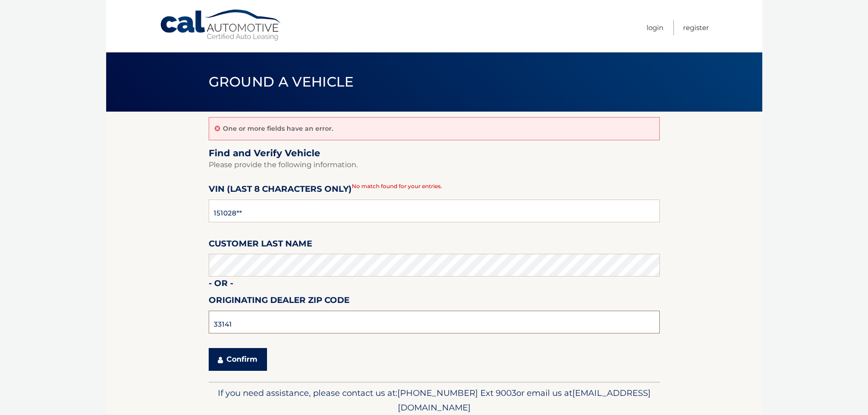  What do you see at coordinates (397, 186) in the screenshot?
I see `span: No match found for your entries.` at bounding box center [397, 186].